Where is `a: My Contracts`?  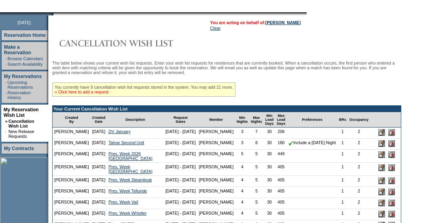 a: My Contracts is located at coordinates (19, 149).